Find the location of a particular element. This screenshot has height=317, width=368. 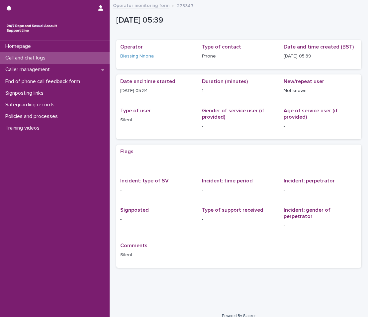

p: Safeguarding records is located at coordinates (31, 105).